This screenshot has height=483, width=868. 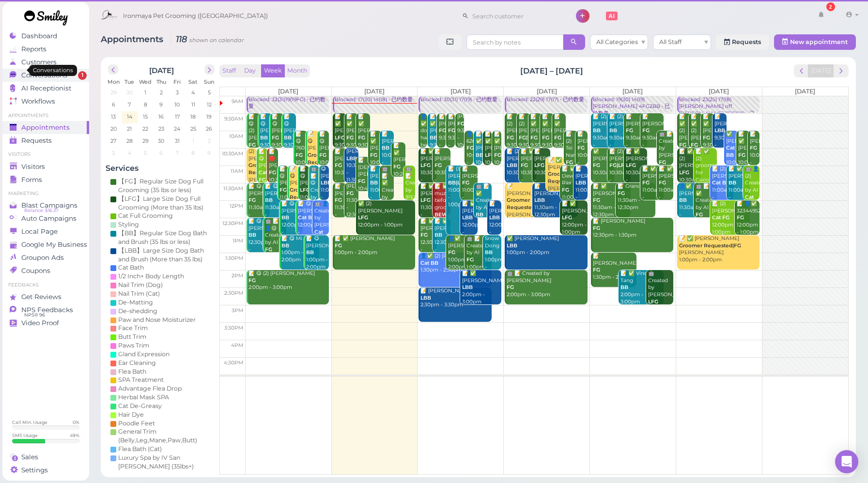 What do you see at coordinates (617, 41) in the screenshot?
I see `span: All Categories` at bounding box center [617, 41].